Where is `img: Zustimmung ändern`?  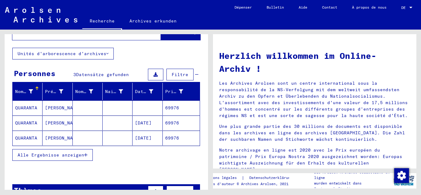
img: Zustimmung ändern is located at coordinates (402, 176).